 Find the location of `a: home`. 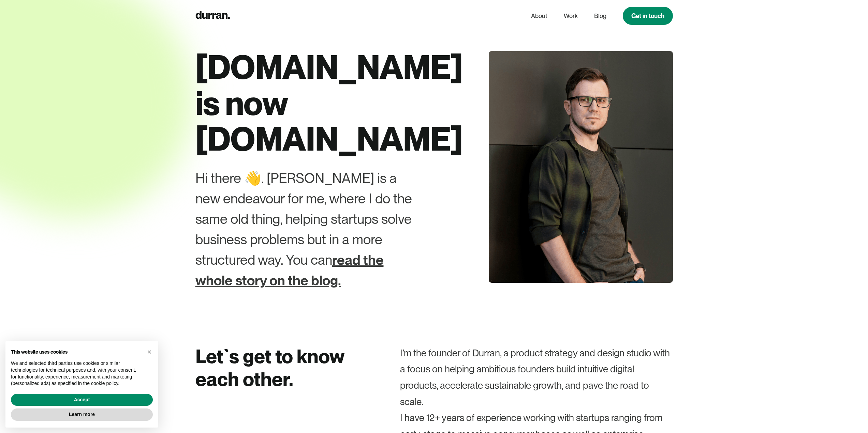

a: home is located at coordinates (212, 16).